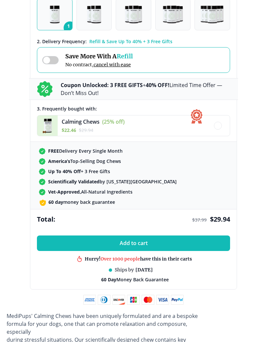 The image size is (267, 342). I want to click on span: No contract,, so click(99, 65).